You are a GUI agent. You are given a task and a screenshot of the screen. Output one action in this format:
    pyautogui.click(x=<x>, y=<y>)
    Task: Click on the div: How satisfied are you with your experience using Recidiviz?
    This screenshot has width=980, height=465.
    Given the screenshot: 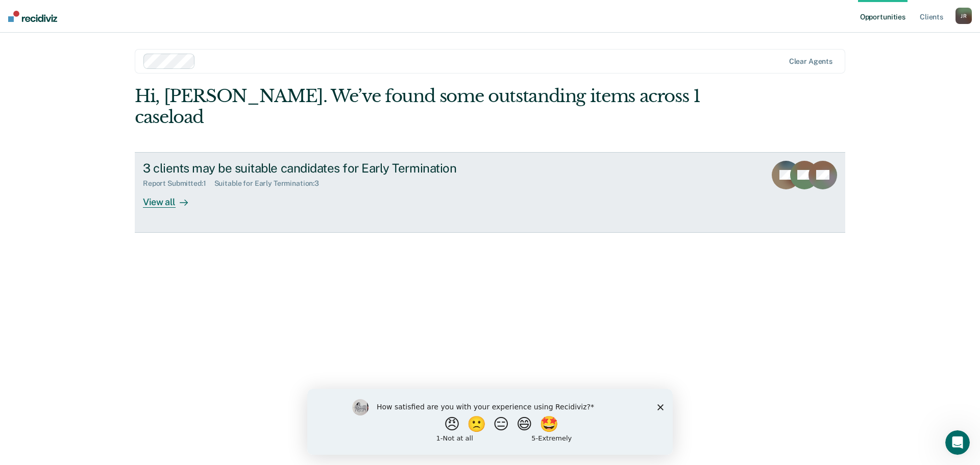 What is the action you would take?
    pyautogui.click(x=187, y=18)
    